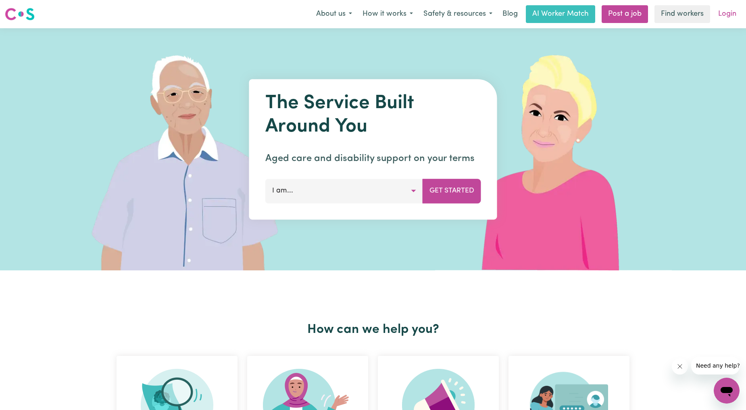 This screenshot has width=746, height=410. Describe the element at coordinates (27, 9) in the screenshot. I see `span: Need any help?` at that location.